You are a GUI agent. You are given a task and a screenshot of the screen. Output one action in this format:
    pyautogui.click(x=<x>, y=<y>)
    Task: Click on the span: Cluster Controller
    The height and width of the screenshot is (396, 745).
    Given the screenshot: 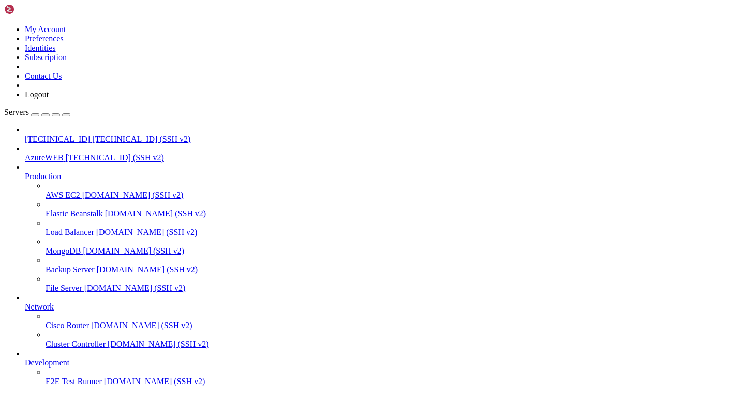 What is the action you would take?
    pyautogui.click(x=76, y=343)
    